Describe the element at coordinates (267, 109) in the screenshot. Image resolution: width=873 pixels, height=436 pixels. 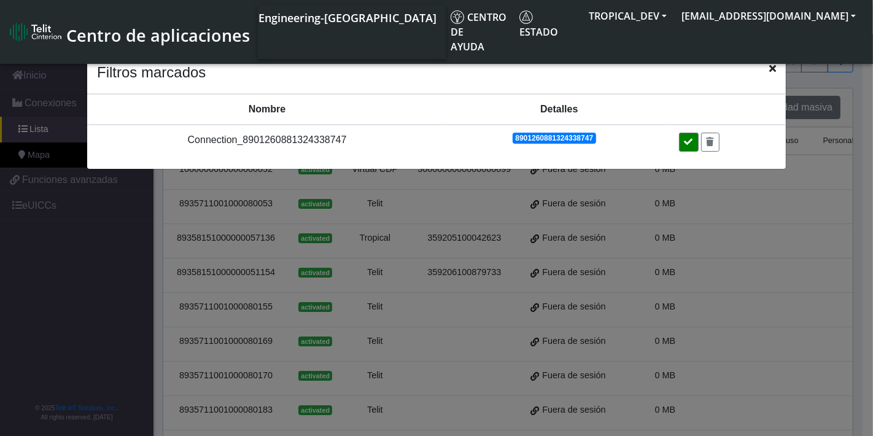
I see `span: Nombre` at that location.